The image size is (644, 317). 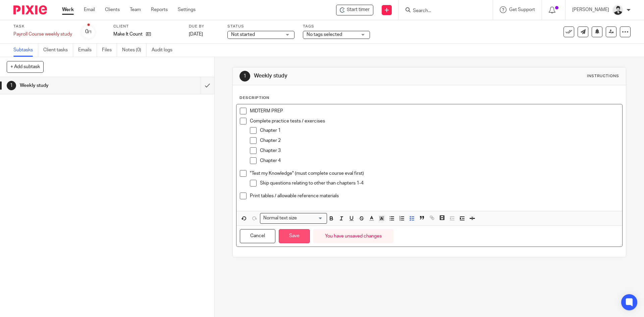 What do you see at coordinates (337, 26) in the screenshot?
I see `label: Tags` at bounding box center [337, 26].